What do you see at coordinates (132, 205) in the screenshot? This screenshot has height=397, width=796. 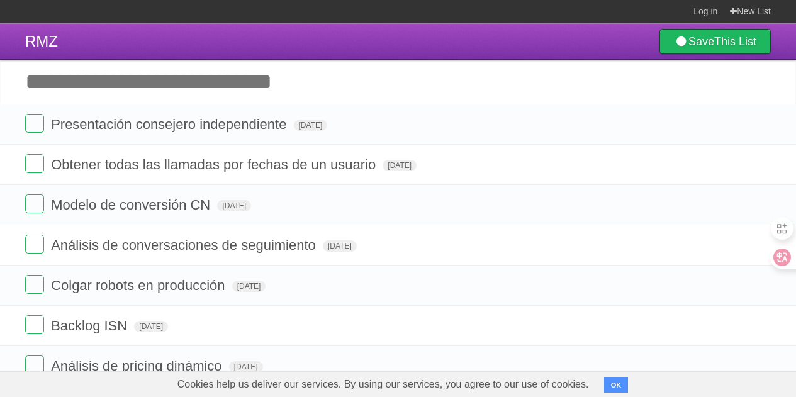 I see `span: Modelo de conversión CN` at bounding box center [132, 205].